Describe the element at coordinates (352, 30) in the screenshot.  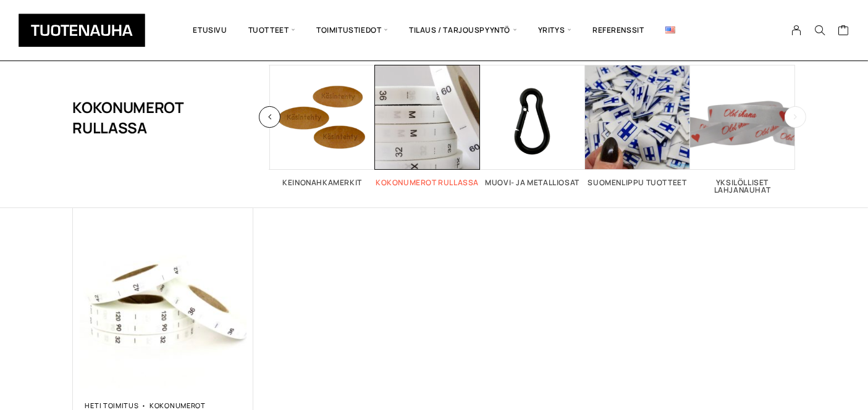
I see `span: Toimitustiedot` at that location.